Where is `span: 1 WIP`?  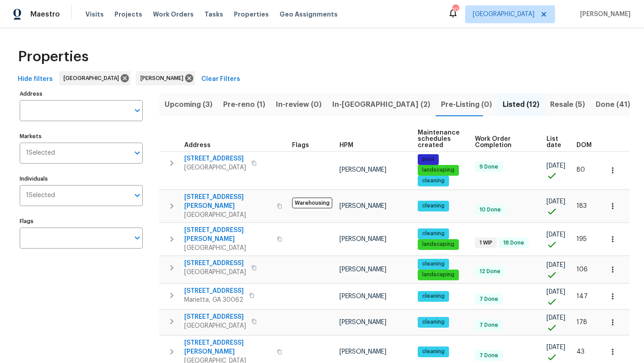
span: 1 WIP is located at coordinates (486, 242).